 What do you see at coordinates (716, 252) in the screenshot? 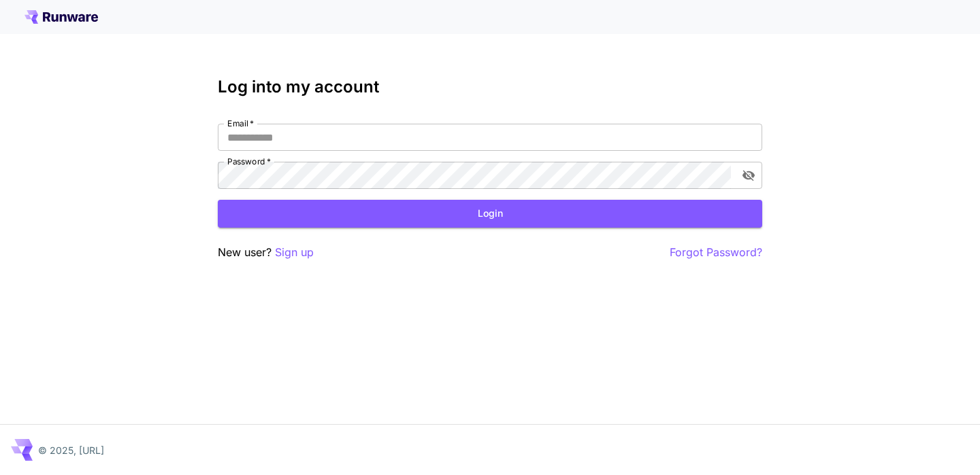
I see `button: Forgot Password?` at bounding box center [716, 252].